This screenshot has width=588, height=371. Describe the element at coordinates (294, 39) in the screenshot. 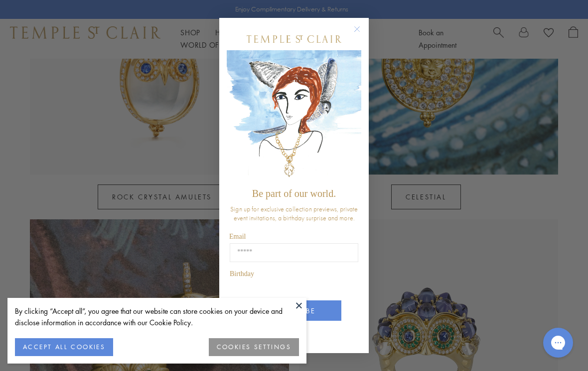

I see `img: Temple St. Clair` at that location.